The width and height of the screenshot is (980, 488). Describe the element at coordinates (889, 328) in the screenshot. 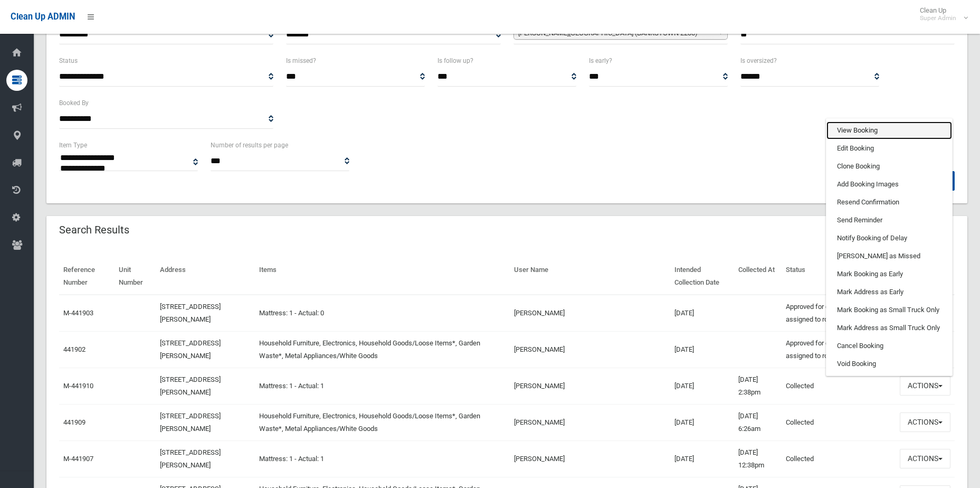

I see `a: Mark Address as Small Truck Only` at that location.